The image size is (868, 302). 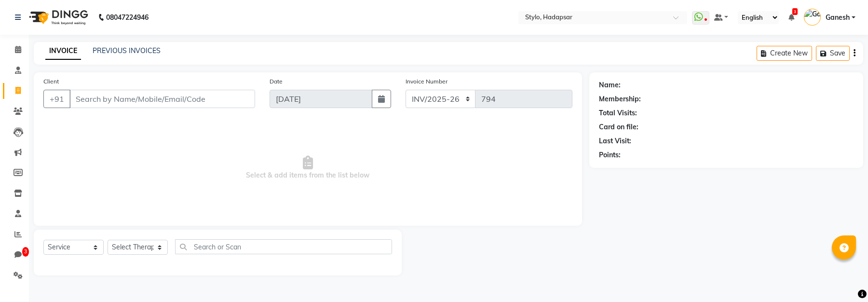 What do you see at coordinates (284, 247) in the screenshot?
I see `input: Search or Scan` at bounding box center [284, 247].